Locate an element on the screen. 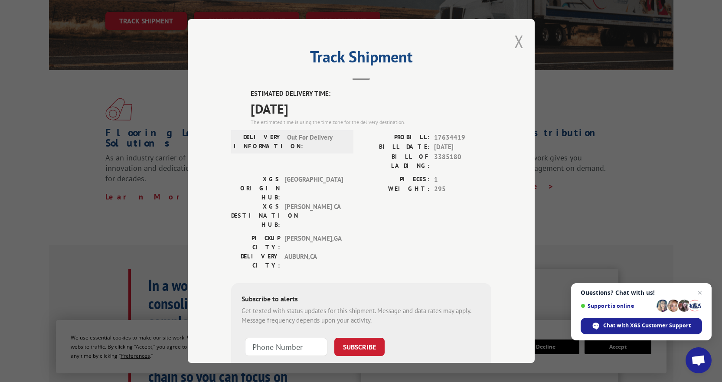 This screenshot has width=722, height=382. span: Chat with XGS Customer Support is located at coordinates (647, 326).